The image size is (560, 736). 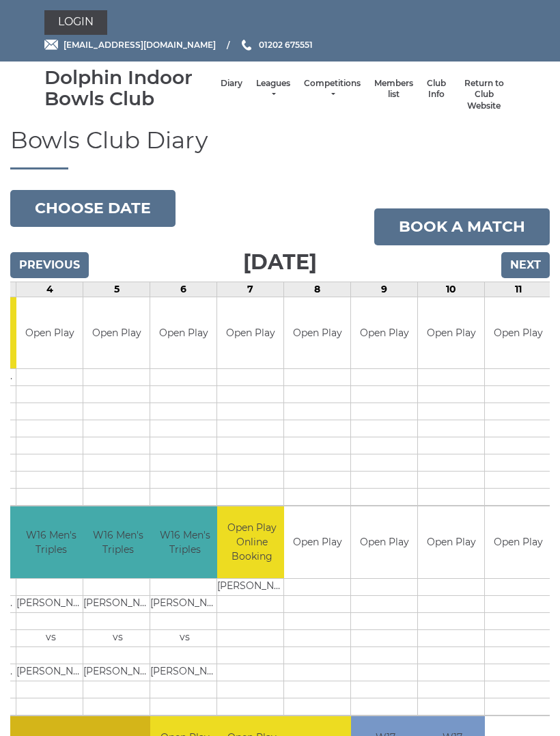 I want to click on img: Email, so click(x=51, y=45).